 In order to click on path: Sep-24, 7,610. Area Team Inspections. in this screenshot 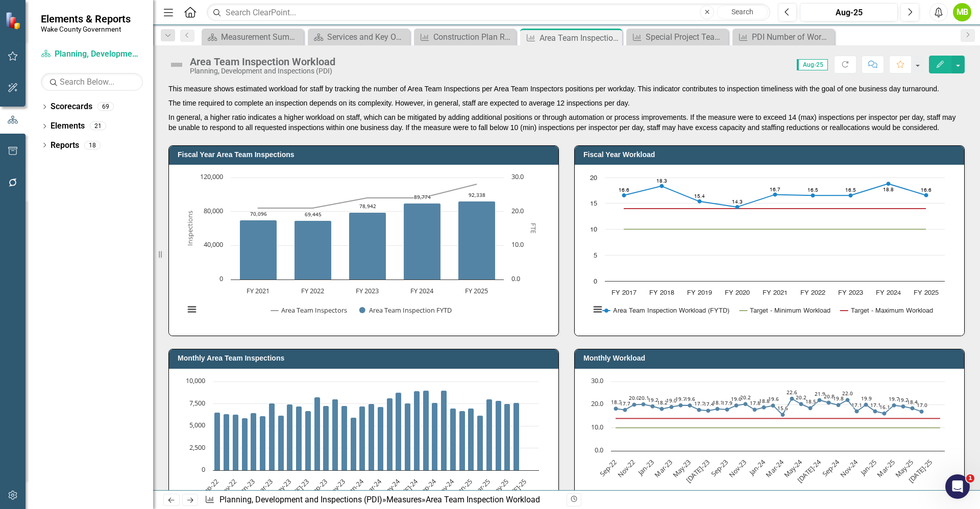, I will do `click(435, 437)`.